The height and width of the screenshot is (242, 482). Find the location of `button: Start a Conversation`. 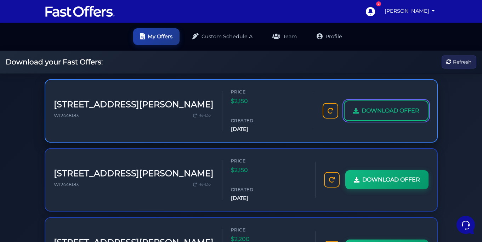

button: Start a Conversation is located at coordinates (71, 78).